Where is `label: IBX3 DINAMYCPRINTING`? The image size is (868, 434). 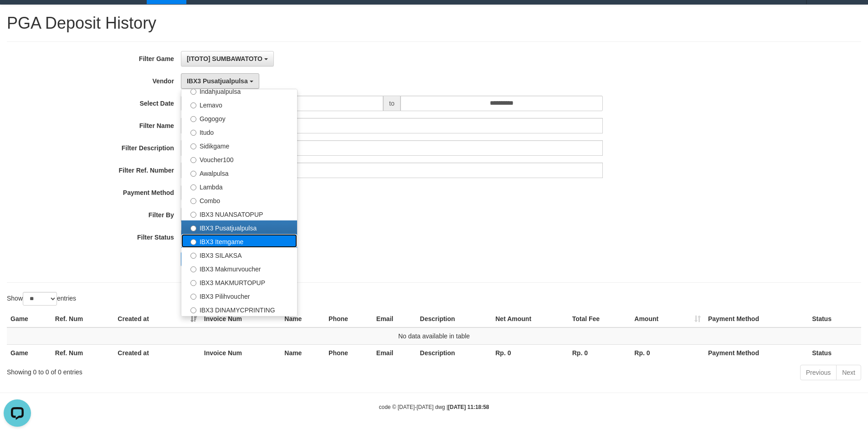
label: IBX3 DINAMYCPRINTING is located at coordinates (239, 309).